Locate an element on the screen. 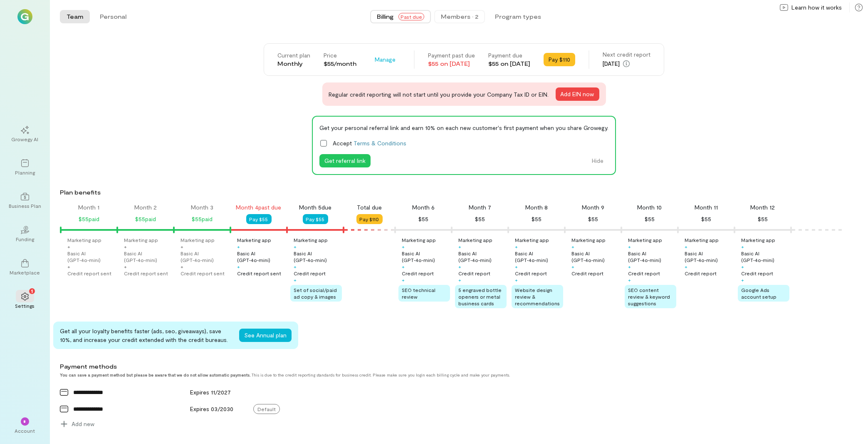  div: Month 11 is located at coordinates (706, 207).